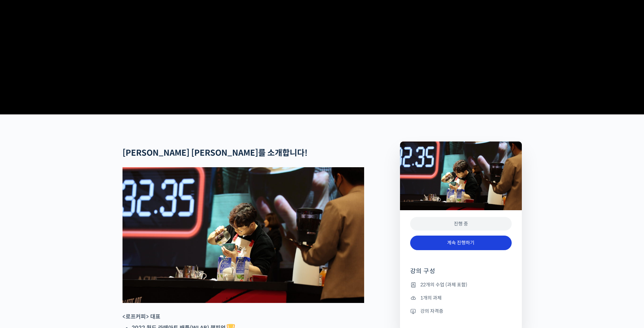 The image size is (644, 328). What do you see at coordinates (108, 223) in the screenshot?
I see `a: 설정` at bounding box center [108, 223].